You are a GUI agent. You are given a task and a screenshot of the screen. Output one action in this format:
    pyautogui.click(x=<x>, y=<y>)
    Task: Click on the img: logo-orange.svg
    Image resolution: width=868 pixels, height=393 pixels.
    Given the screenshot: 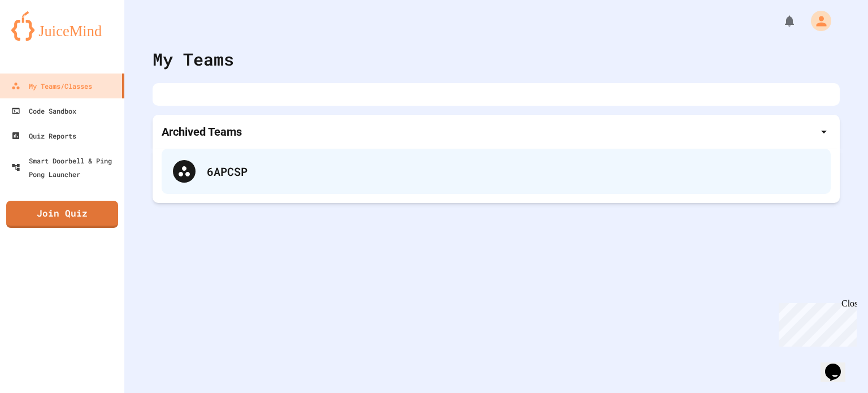 What is the action you would take?
    pyautogui.click(x=62, y=26)
    